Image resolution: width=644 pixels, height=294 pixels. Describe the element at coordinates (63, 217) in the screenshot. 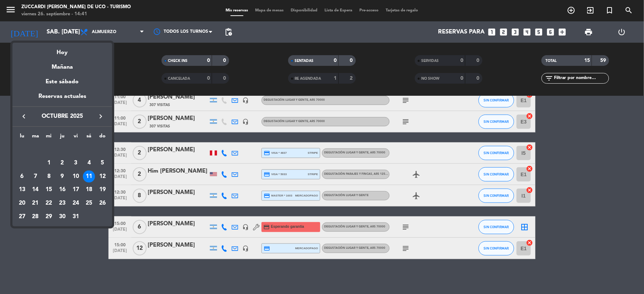

I see `div: 30` at that location.